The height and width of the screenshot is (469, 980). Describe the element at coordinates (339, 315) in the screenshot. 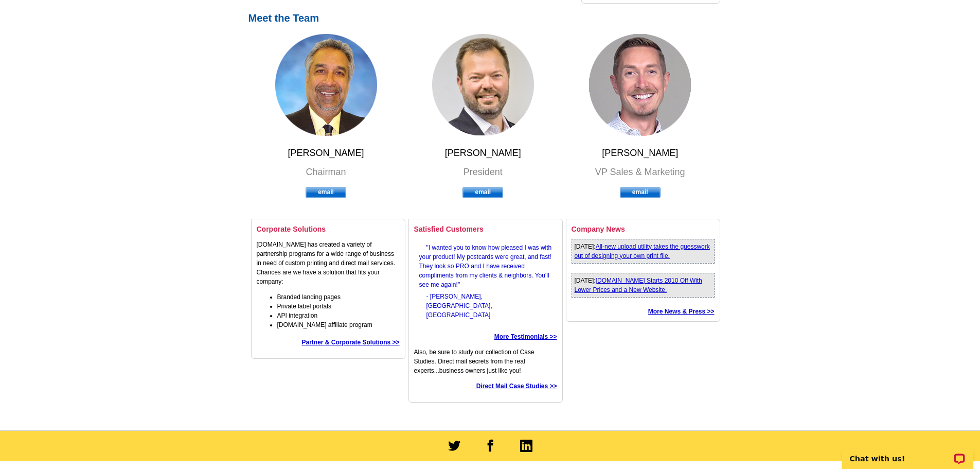

I see `li: API integration` at that location.